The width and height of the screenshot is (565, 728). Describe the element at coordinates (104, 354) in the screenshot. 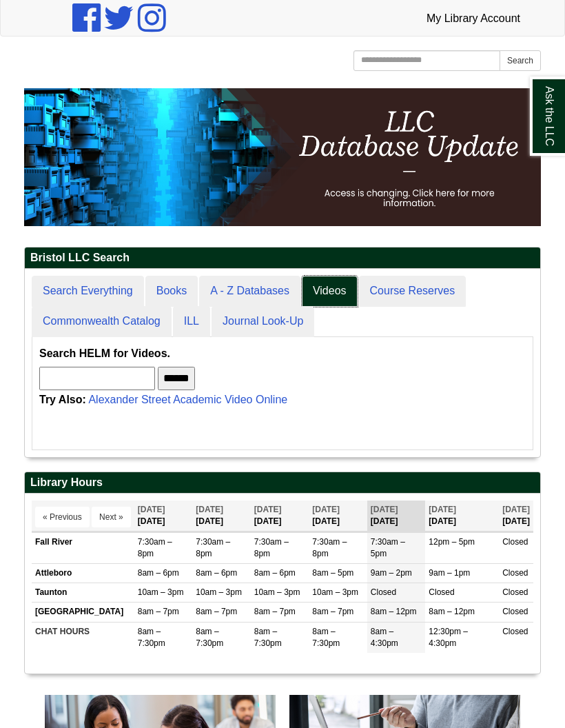

I see `label: Search HELM for Videos.` at that location.